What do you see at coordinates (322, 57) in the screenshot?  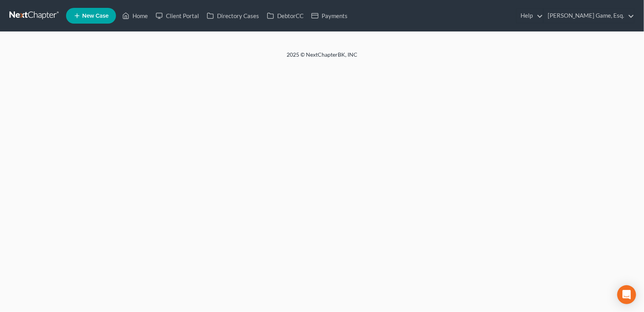 I see `div: 2025 © NextChapterBK, INC` at bounding box center [322, 57].